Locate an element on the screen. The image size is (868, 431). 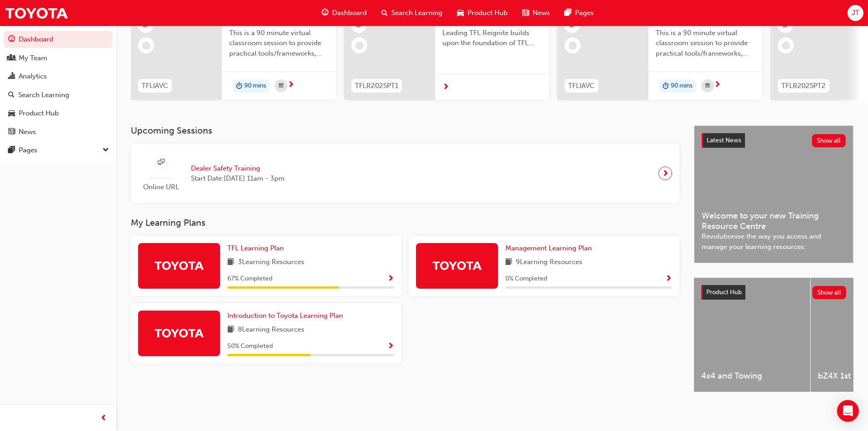
a: guage-iconDashboard is located at coordinates (344, 13).